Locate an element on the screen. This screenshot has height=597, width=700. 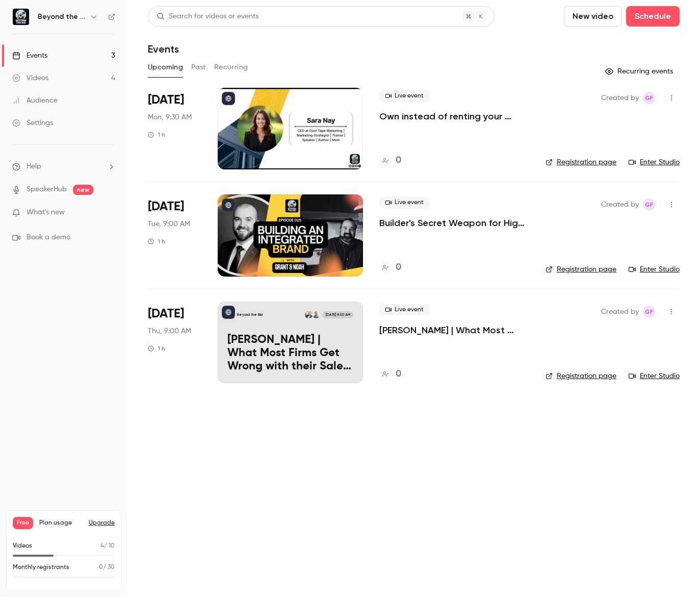
span: Thu, 9:00 AM is located at coordinates (169, 331).